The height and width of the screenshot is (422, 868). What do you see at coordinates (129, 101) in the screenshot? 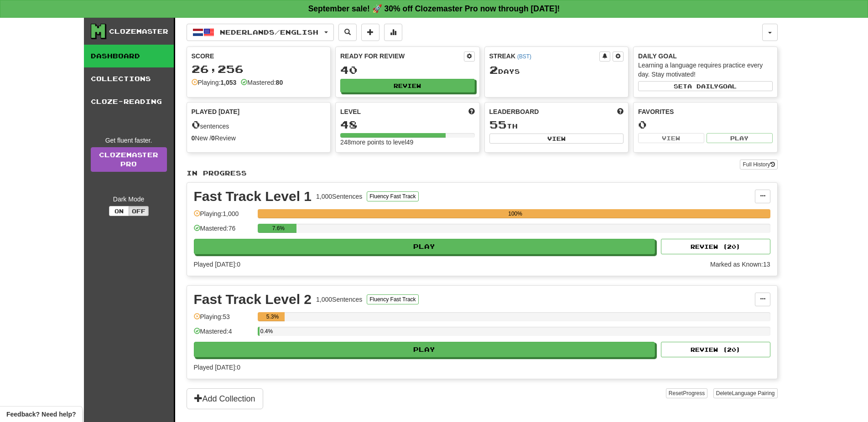
I see `a: Cloze-Reading` at bounding box center [129, 101].